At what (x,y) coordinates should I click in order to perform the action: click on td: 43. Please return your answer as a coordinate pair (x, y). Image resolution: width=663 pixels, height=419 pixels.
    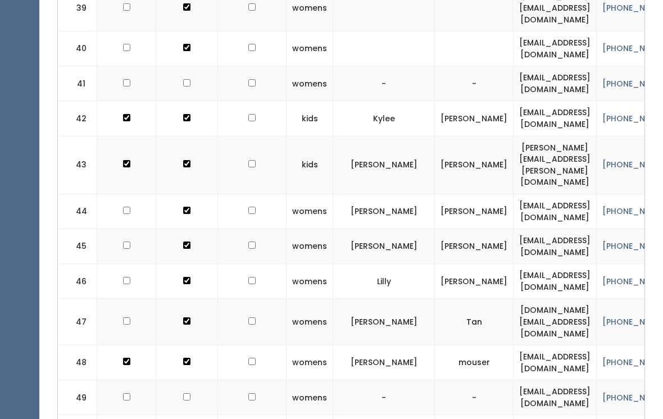
    Looking at the image, I should click on (78, 165).